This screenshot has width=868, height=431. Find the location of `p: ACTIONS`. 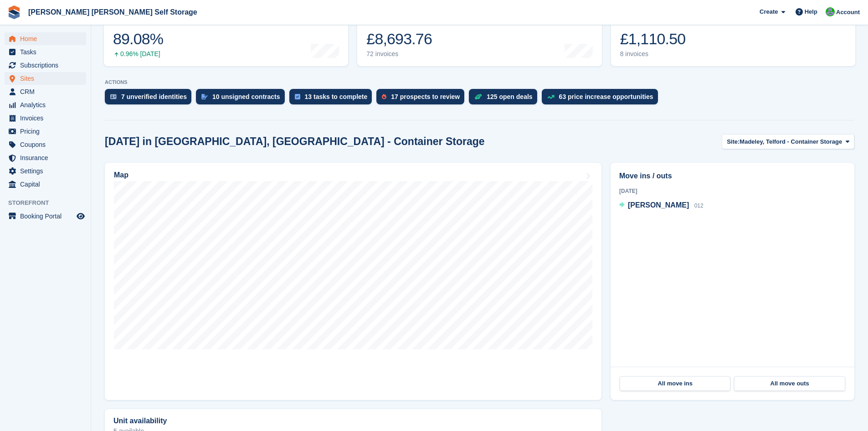

p: ACTIONS is located at coordinates (479, 82).